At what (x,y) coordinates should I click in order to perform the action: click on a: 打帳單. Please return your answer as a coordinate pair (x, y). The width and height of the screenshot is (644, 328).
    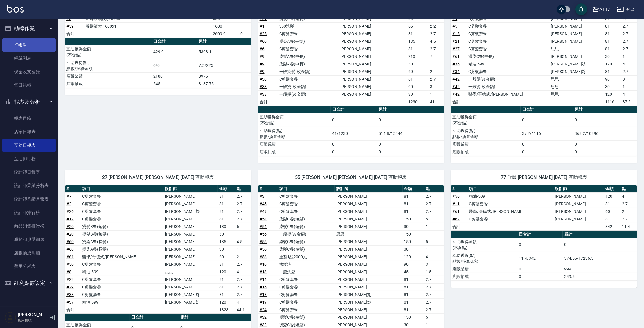
    Looking at the image, I should click on (29, 45).